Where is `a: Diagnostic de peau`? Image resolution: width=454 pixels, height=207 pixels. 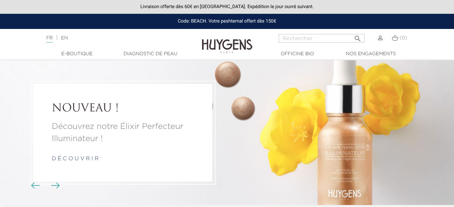
a: Diagnostic de peau is located at coordinates (150, 54).